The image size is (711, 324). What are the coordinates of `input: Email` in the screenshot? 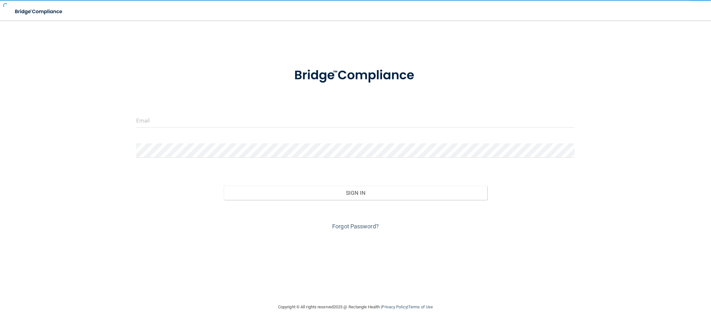 It's located at (355, 120).